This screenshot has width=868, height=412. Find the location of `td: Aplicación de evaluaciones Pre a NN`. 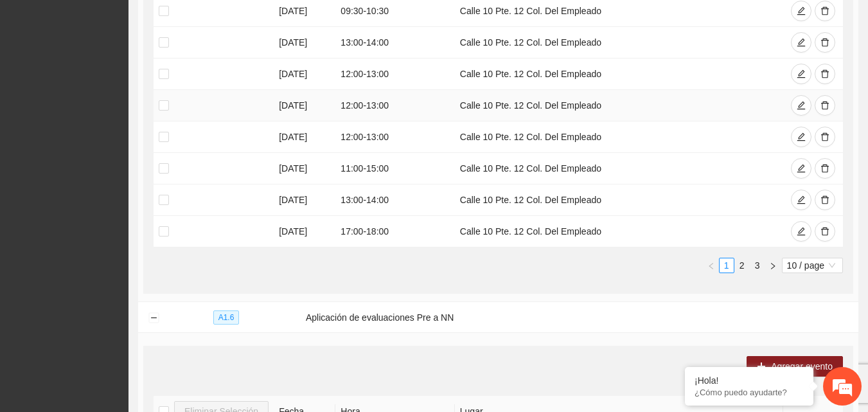

td: Aplicación de evaluaciones Pre a NN is located at coordinates (579, 317).